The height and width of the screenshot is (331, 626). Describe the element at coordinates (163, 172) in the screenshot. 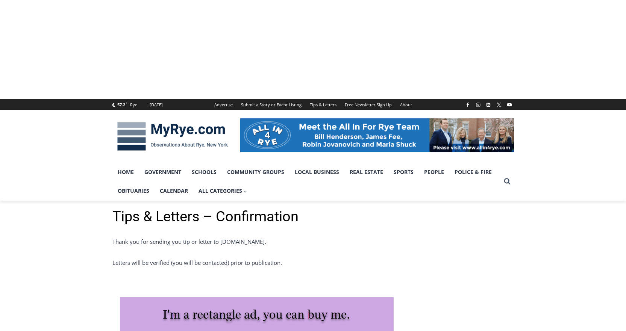

I see `a: Government` at that location.